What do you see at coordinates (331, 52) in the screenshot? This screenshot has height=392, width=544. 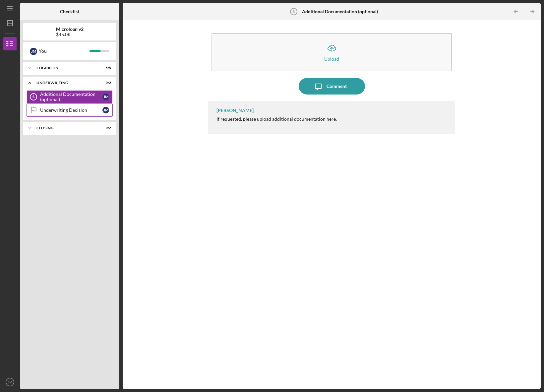 I see `button: Upload` at bounding box center [331, 52].